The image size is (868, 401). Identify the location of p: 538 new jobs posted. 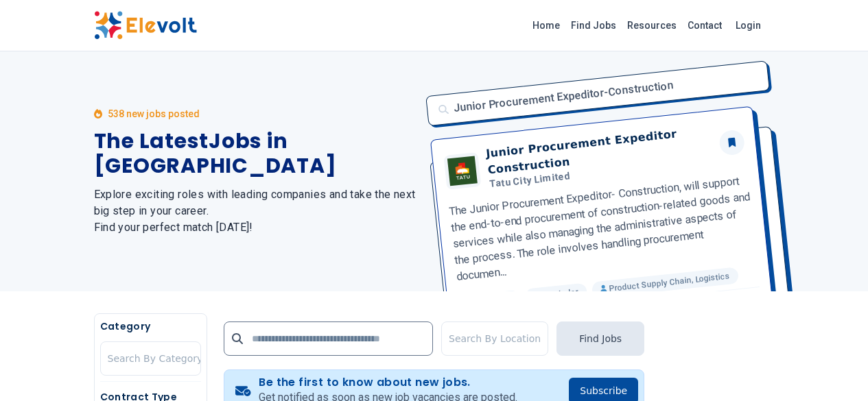
(154, 114).